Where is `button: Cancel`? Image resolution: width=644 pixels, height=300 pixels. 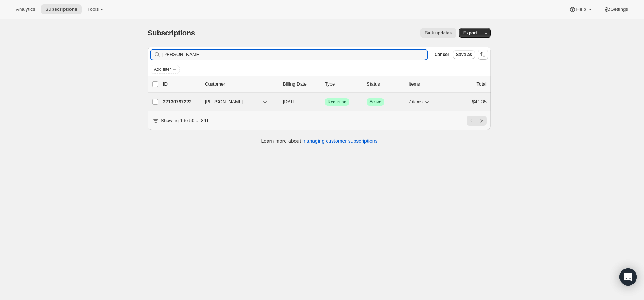 button: Cancel is located at coordinates (441, 55).